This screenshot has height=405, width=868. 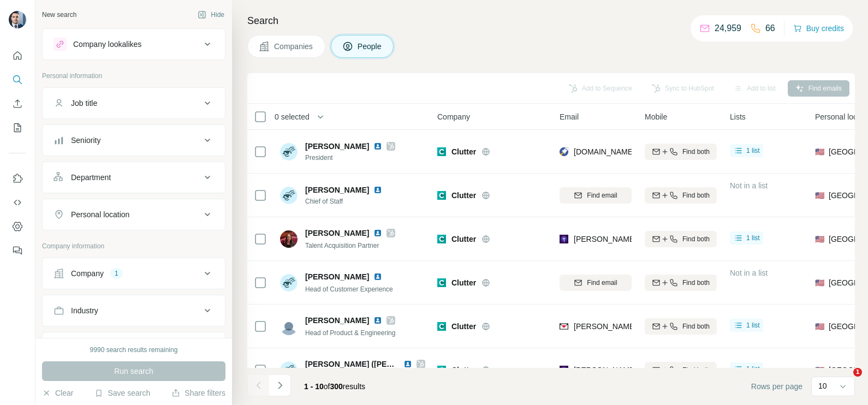 I want to click on span: Not in a list, so click(x=749, y=273).